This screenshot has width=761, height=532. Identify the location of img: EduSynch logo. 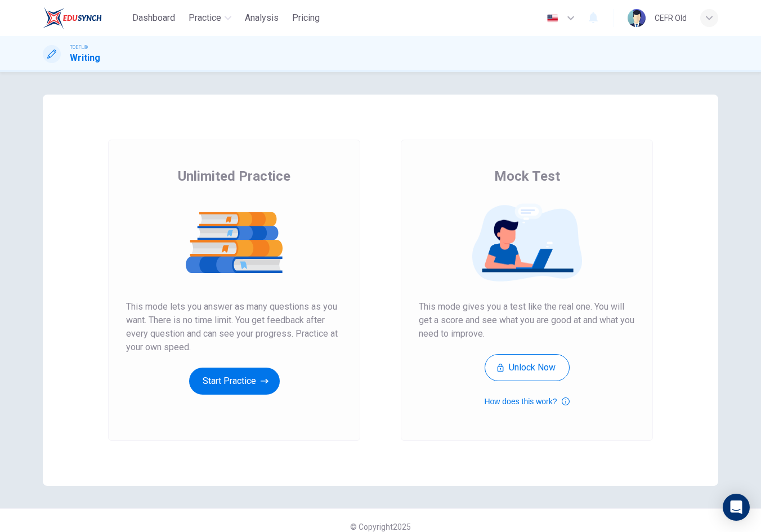
(72, 18).